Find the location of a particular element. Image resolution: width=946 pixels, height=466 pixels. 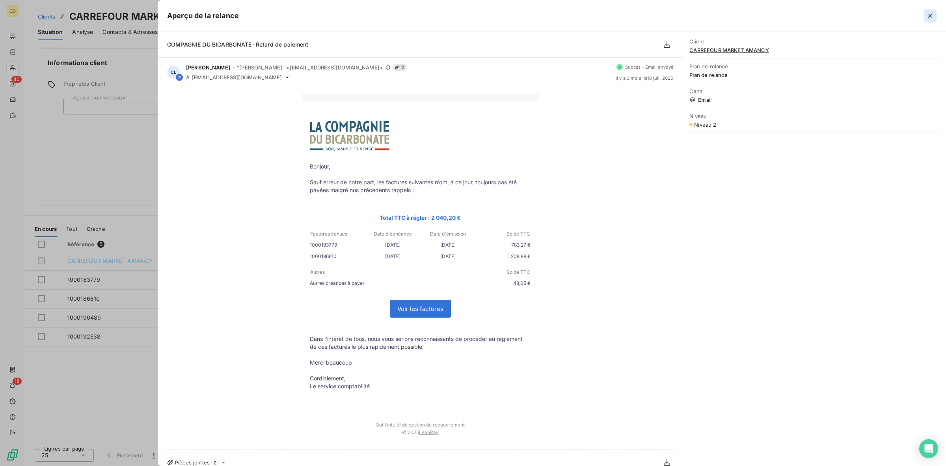

p: Factures échues is located at coordinates (338, 234).